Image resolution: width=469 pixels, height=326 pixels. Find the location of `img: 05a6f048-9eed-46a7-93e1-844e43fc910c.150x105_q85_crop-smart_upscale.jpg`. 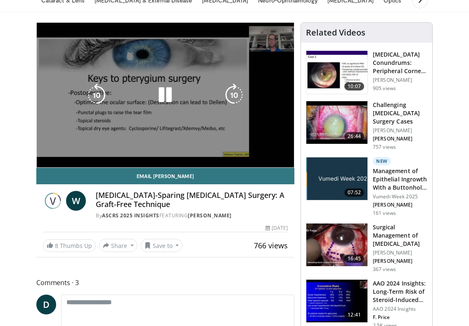

img: 05a6f048-9eed-46a7-93e1-844e43fc910c.150x105_q85_crop-smart_upscale.jpg is located at coordinates (337, 123).